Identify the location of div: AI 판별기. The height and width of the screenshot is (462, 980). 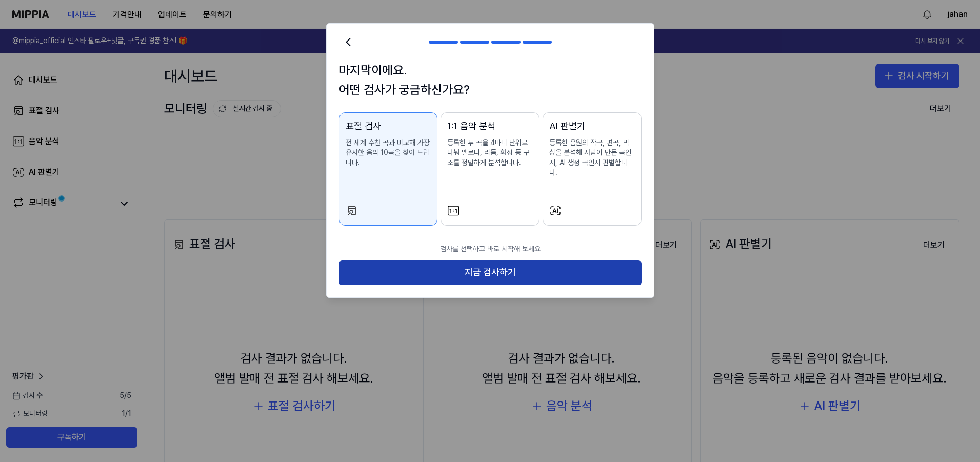
(592, 126).